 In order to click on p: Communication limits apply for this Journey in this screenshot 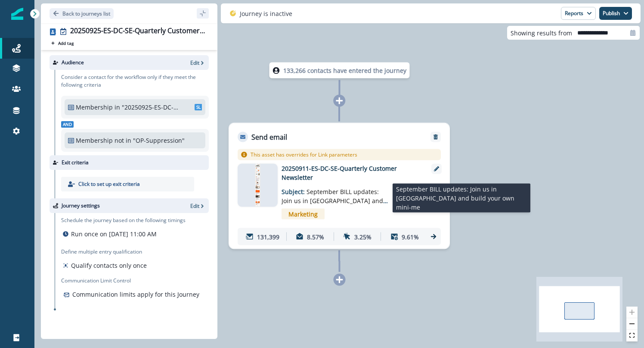, I will do `click(135, 293)`.